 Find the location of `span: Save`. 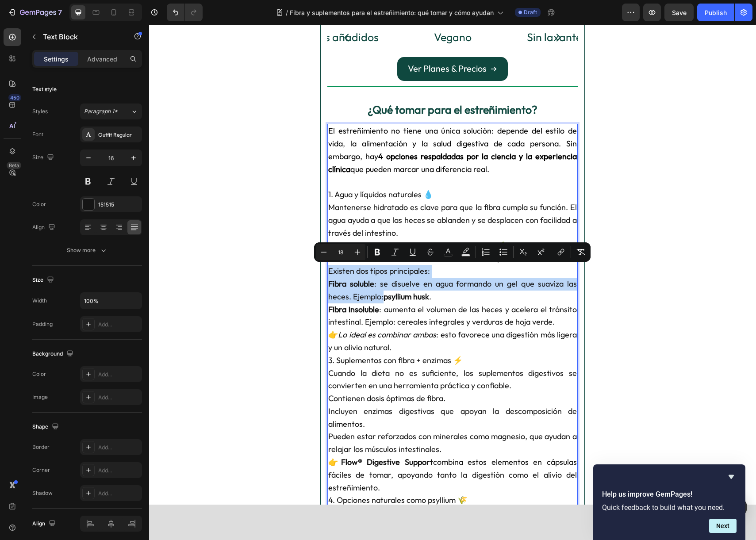

span: Save is located at coordinates (679, 12).